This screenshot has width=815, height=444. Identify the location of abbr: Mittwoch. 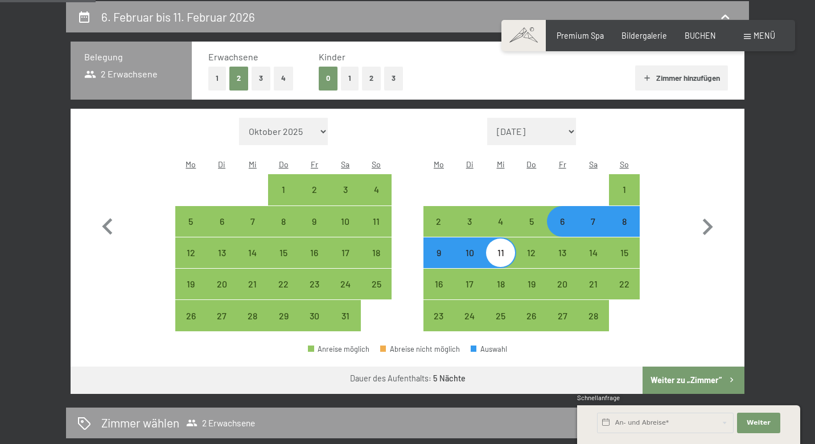
(501, 164).